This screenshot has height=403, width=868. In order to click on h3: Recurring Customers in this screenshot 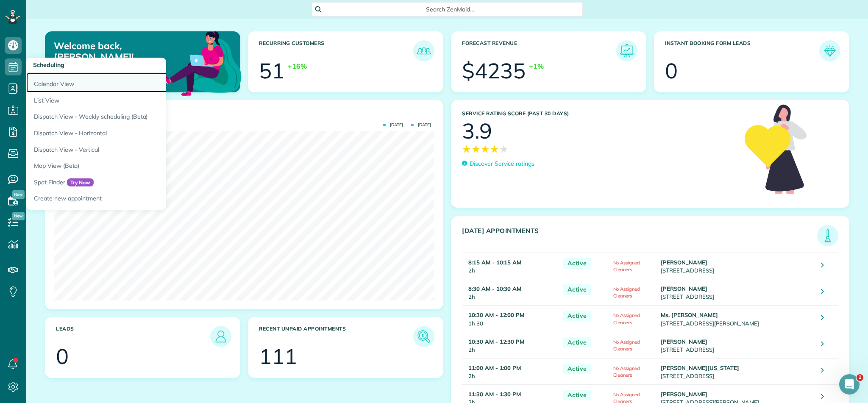, I will do `click(336, 51)`.